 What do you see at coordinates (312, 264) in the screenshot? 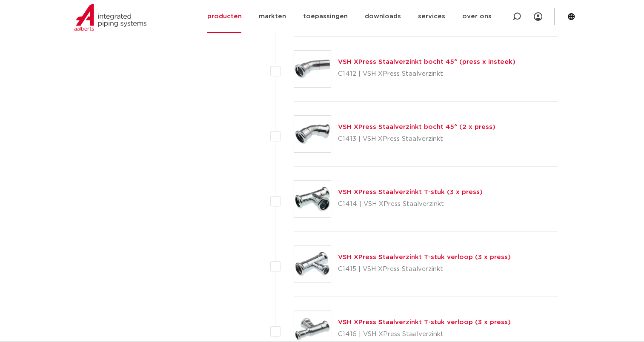
I see `img: Thumbnail for VSH XPress Staalverzinkt T-stuk verloop (3 x press)` at bounding box center [312, 264].